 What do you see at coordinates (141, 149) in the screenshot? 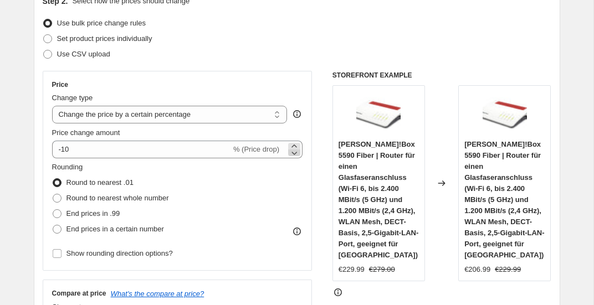
I see `input: -15` at bounding box center [141, 149].